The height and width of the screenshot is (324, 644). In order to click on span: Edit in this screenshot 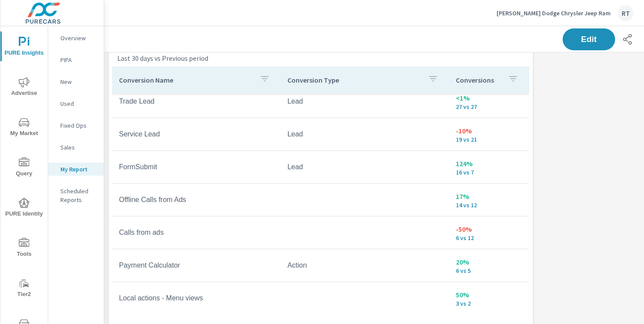, I will do `click(589, 39)`.